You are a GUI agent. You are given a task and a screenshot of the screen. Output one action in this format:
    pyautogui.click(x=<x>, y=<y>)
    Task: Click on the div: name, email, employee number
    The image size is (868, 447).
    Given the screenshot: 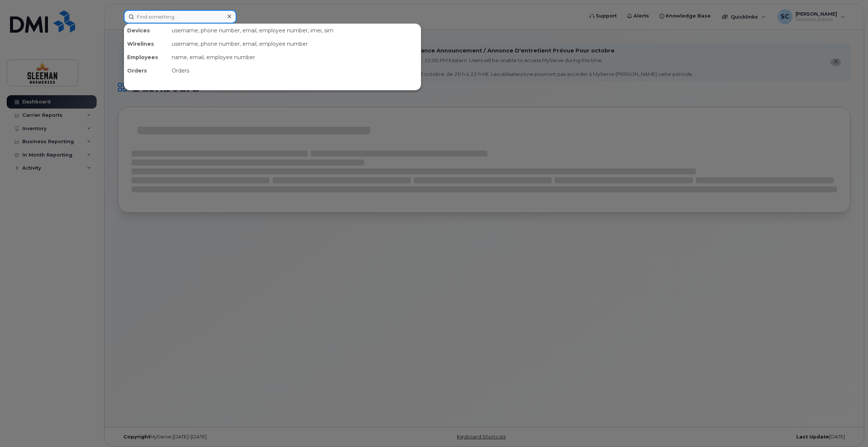 What is the action you would take?
    pyautogui.click(x=294, y=57)
    